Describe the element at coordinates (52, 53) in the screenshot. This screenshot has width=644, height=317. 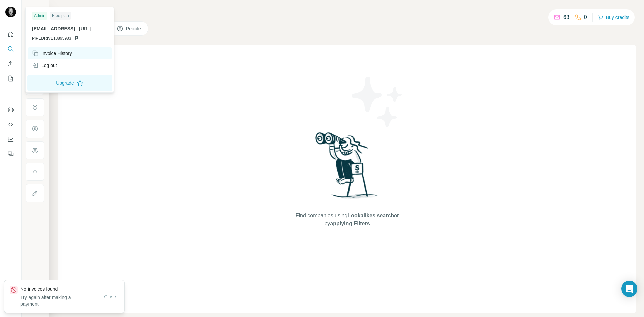
I see `div: Invoice History` at that location.